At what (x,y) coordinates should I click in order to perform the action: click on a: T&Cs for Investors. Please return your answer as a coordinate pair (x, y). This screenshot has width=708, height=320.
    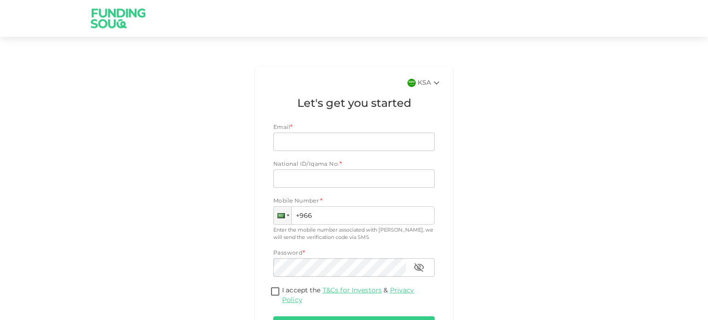
    Looking at the image, I should click on (352, 291).